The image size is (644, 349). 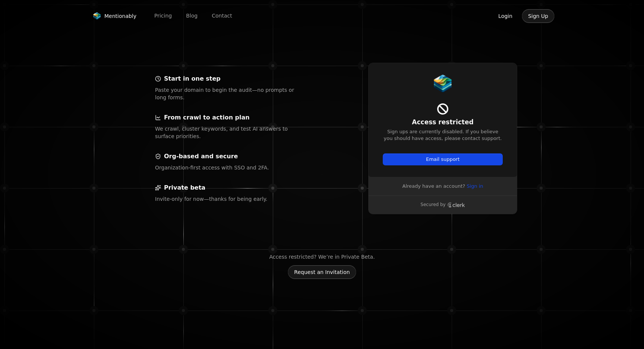 I want to click on a: Blog, so click(x=191, y=16).